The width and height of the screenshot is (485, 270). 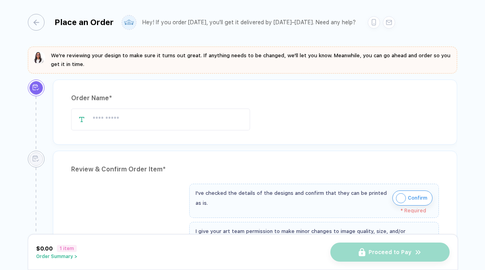 What do you see at coordinates (129, 22) in the screenshot?
I see `img: user profile` at bounding box center [129, 22].